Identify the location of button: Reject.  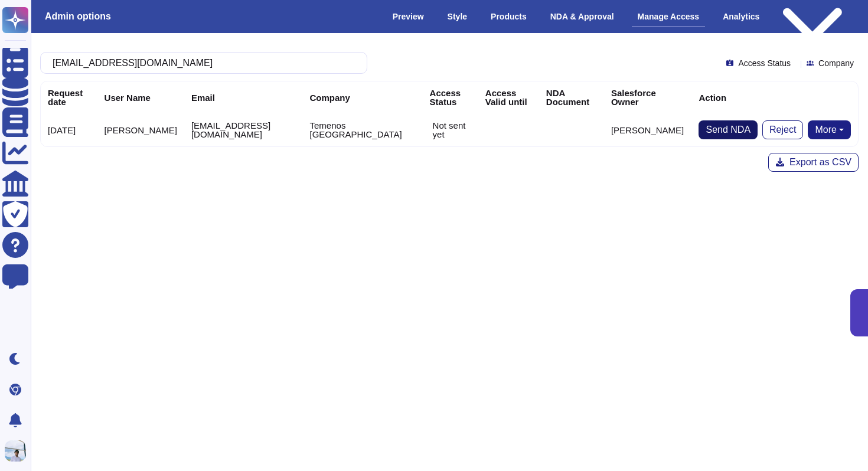
(782, 130).